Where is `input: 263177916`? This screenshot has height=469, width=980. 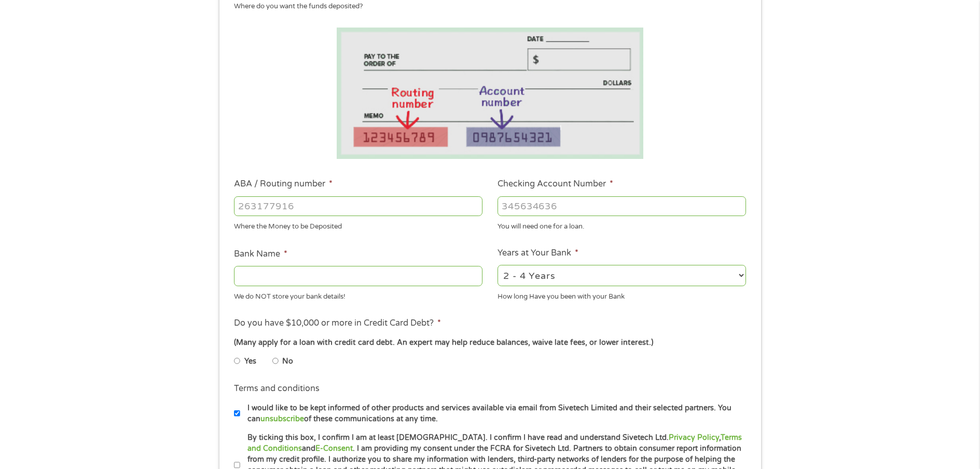
input: 263177916 is located at coordinates (358, 206).